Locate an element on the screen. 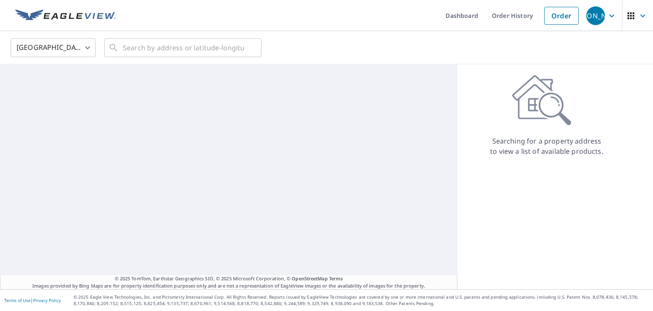  a: Terms of Use is located at coordinates (17, 300).